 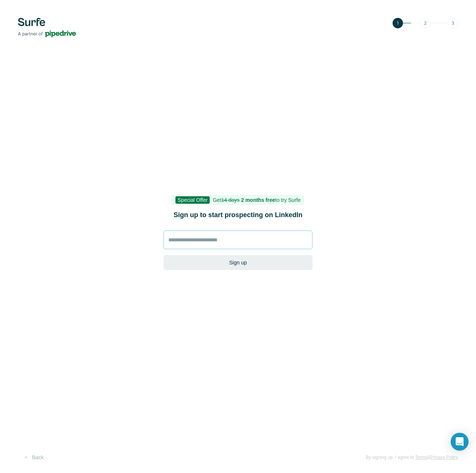 What do you see at coordinates (389, 457) in the screenshot?
I see `span: By signing up, I agree to` at bounding box center [389, 457].